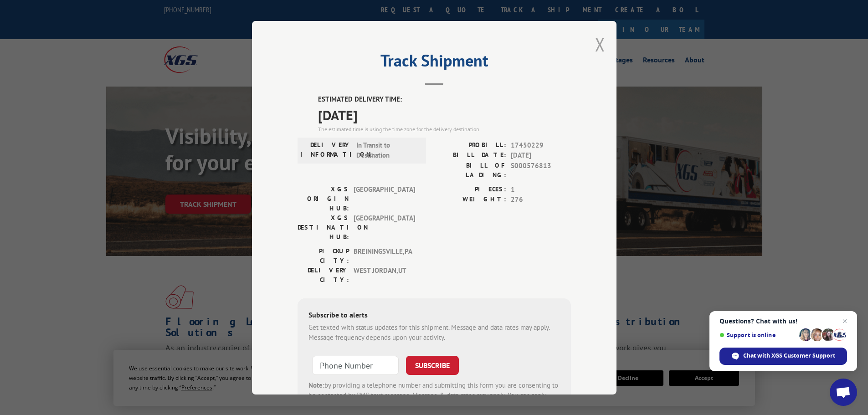  I want to click on label: WEIGHT:, so click(470, 200).